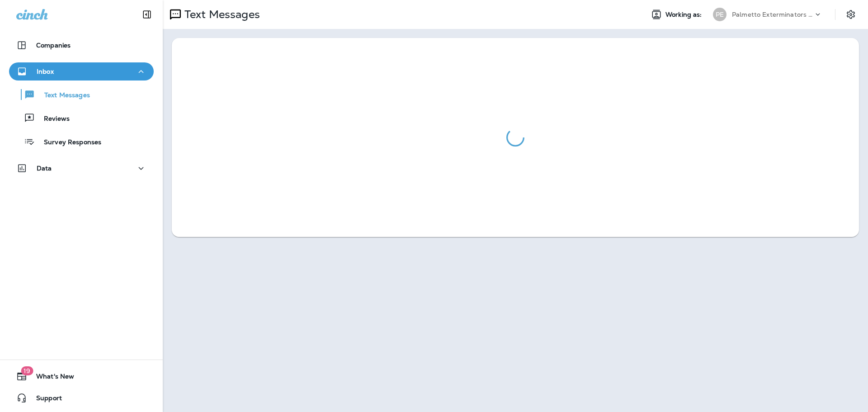 The width and height of the screenshot is (868, 412). Describe the element at coordinates (27, 371) in the screenshot. I see `span: 19` at that location.